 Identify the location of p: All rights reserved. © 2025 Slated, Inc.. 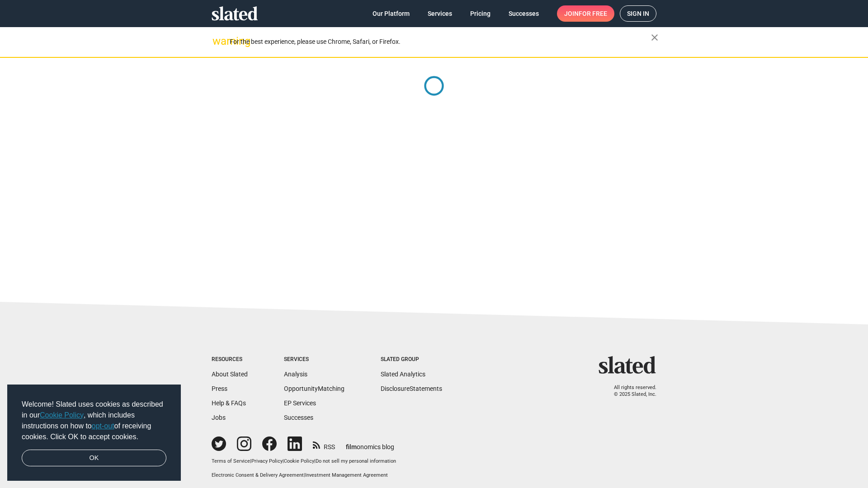
(630, 391).